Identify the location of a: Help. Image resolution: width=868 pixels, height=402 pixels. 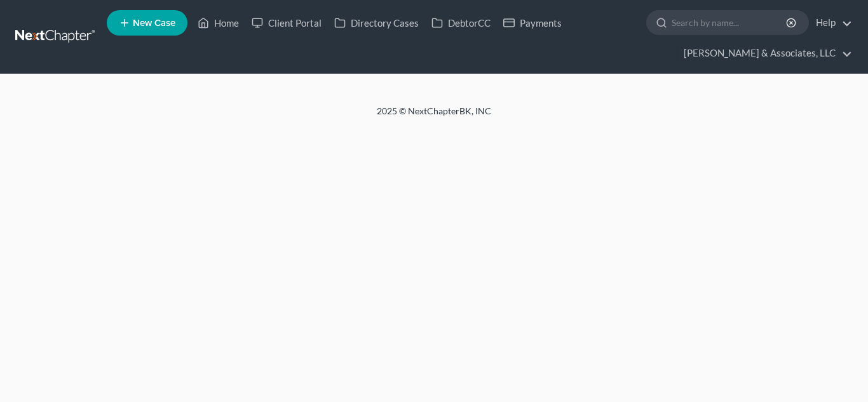
(831, 23).